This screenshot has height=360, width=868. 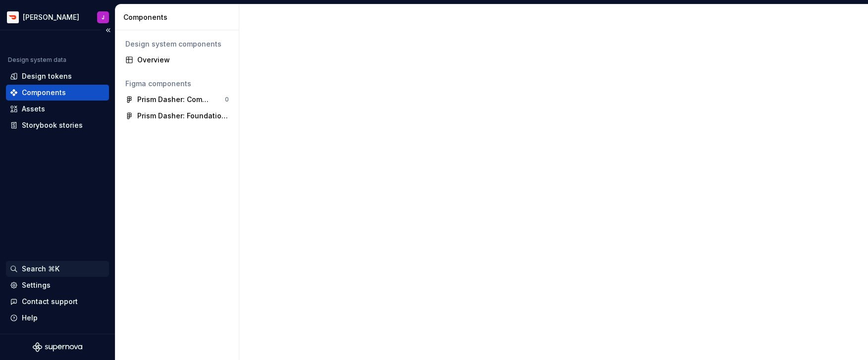 What do you see at coordinates (58, 285) in the screenshot?
I see `a: Settings` at bounding box center [58, 285].